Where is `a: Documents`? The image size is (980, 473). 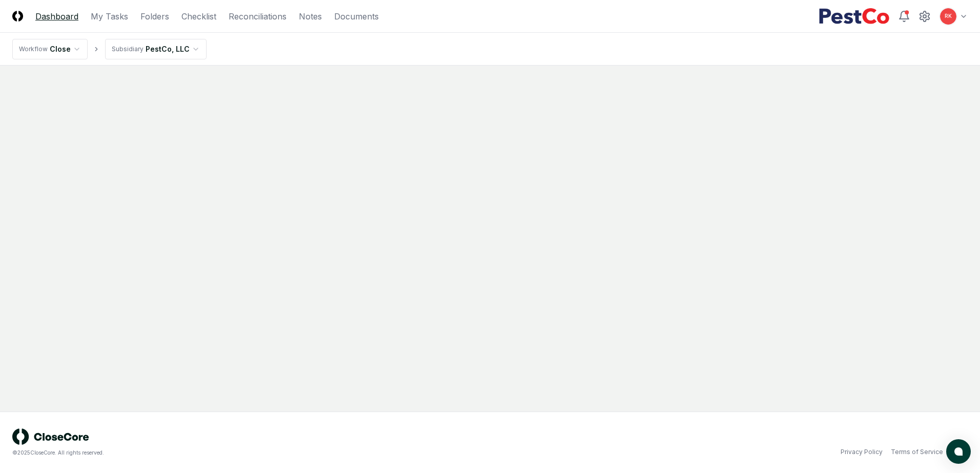
a: Documents is located at coordinates (356, 17).